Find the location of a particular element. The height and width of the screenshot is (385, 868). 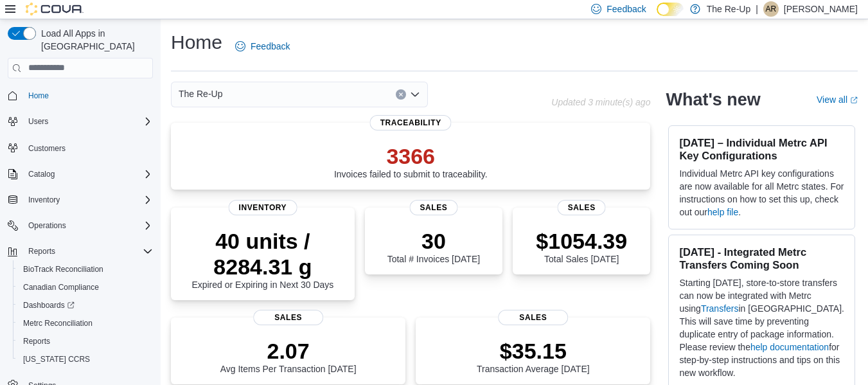

p: Individual Metrc API key configurations are now available for all Metrc states. For instructions ... is located at coordinates (761, 192).